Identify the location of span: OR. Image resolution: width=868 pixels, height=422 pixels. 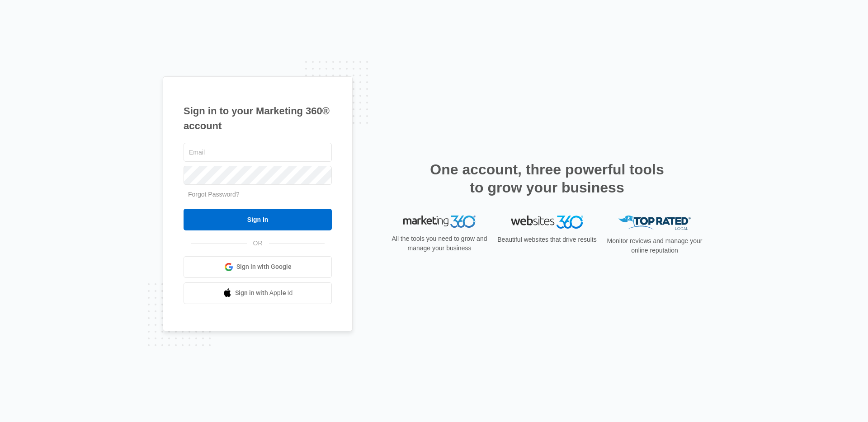
(258, 243).